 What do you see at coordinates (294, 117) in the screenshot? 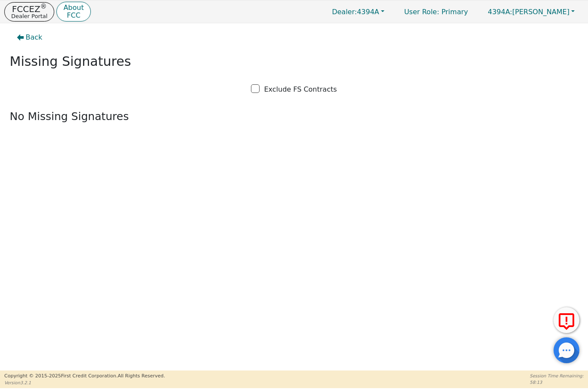
I see `p: No Missing Signatures` at bounding box center [294, 117].